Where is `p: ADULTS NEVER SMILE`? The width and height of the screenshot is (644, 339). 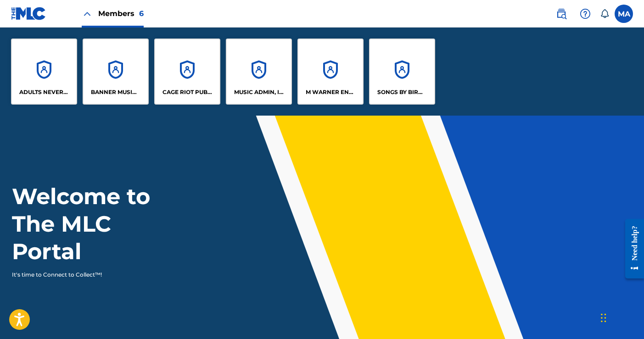
p: ADULTS NEVER SMILE is located at coordinates (44, 92).